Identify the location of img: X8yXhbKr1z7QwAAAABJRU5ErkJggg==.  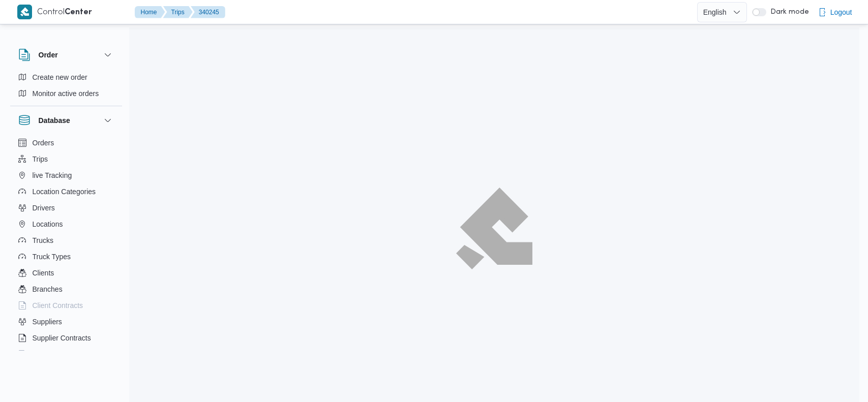
(24, 11).